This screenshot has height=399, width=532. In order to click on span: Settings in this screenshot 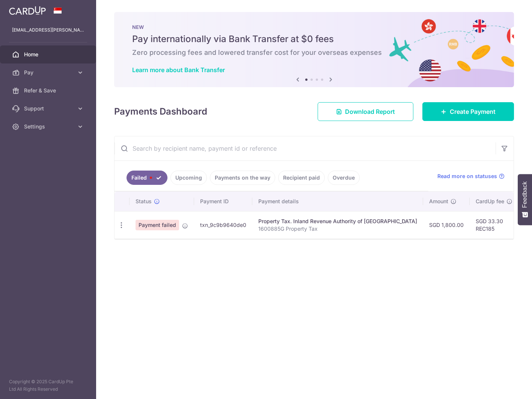, I will do `click(49, 127)`.